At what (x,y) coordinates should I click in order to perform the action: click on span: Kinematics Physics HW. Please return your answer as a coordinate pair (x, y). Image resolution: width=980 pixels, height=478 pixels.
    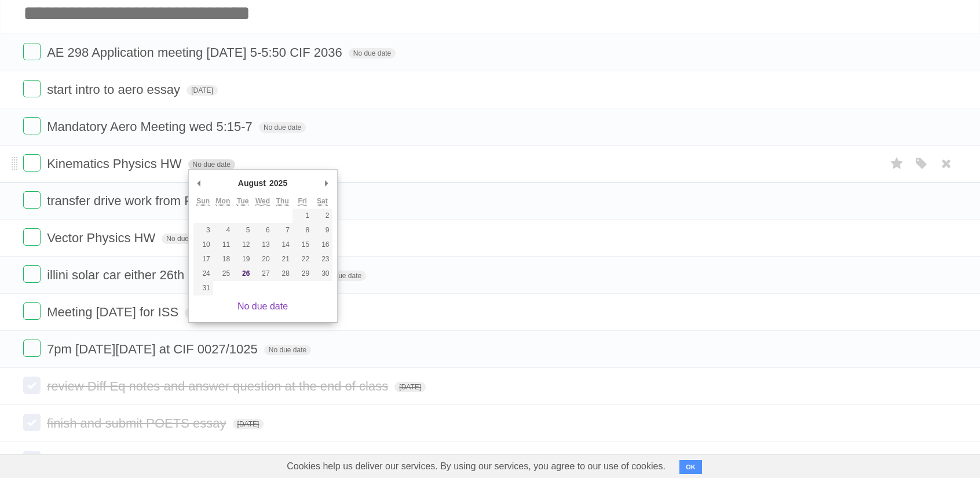
    Looking at the image, I should click on (115, 164).